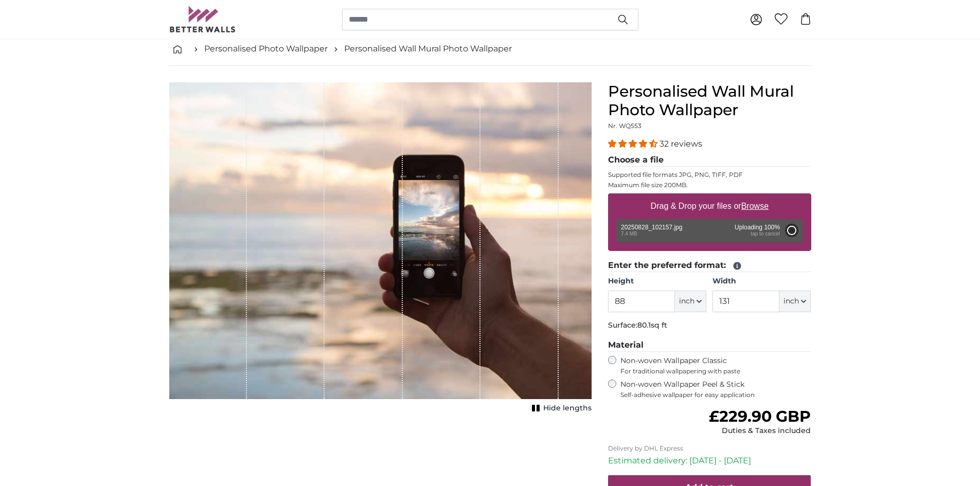 The height and width of the screenshot is (486, 980). Describe the element at coordinates (568, 409) in the screenshot. I see `span: Hide lengths` at that location.